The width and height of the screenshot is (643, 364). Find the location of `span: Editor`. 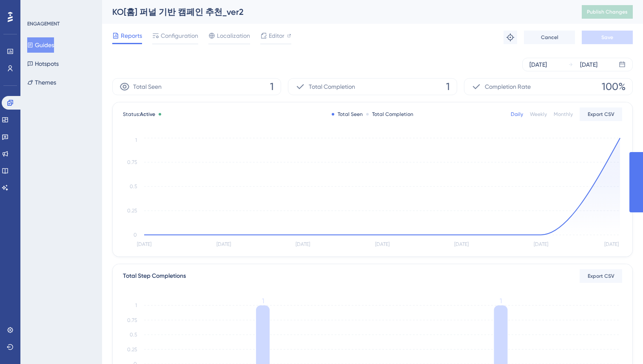

span: Editor is located at coordinates (277, 36).